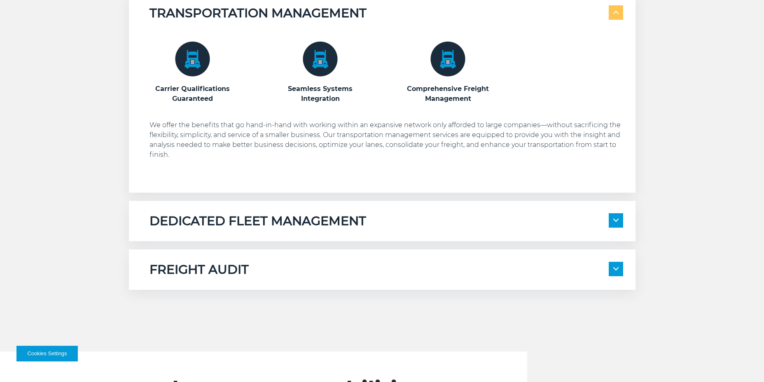 The height and width of the screenshot is (382, 764). Describe the element at coordinates (386, 140) in the screenshot. I see `p: We offer the benefits that go hand-in-hand with working within an expansive network only afforded...` at that location.